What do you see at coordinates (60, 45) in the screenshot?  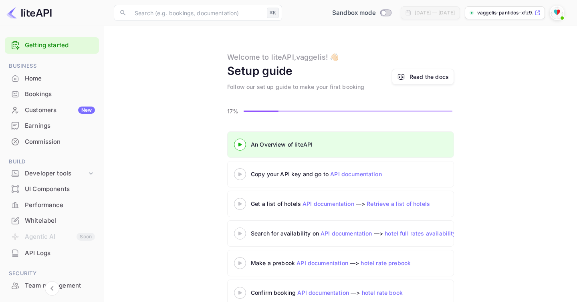 I see `a: Getting started` at bounding box center [60, 45].